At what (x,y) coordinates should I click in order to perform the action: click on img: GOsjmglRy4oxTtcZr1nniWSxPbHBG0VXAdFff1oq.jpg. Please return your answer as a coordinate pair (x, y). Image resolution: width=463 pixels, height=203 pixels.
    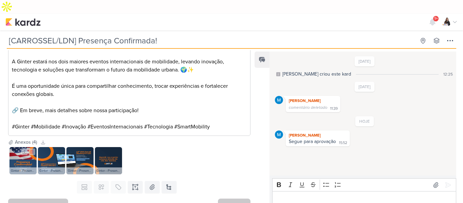
    Looking at the image, I should click on (52, 161).